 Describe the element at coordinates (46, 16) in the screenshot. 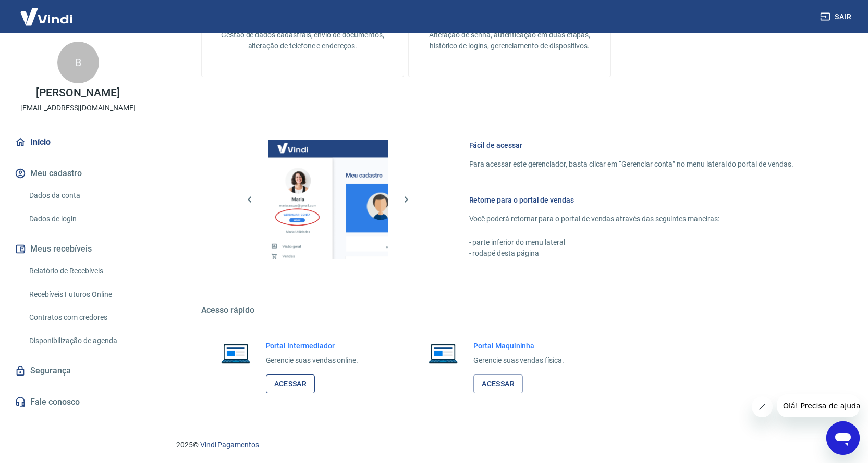

I see `img: Vindi` at that location.